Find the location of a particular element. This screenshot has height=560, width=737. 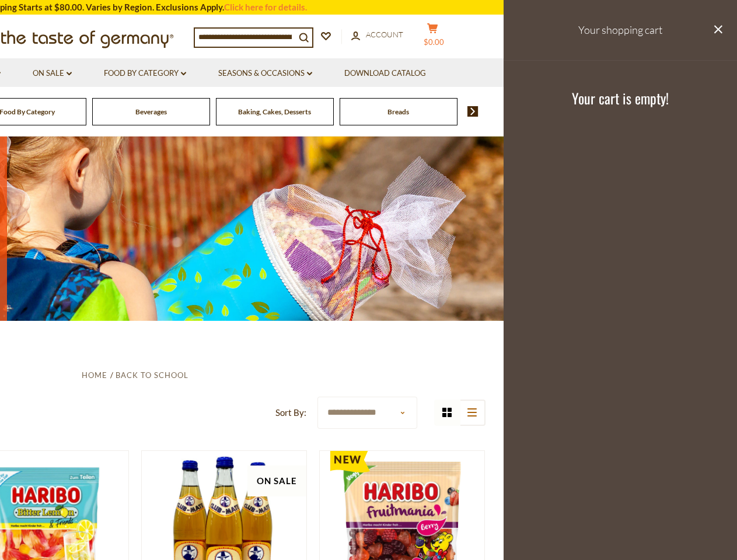

button: $0.00 is located at coordinates (433, 38).